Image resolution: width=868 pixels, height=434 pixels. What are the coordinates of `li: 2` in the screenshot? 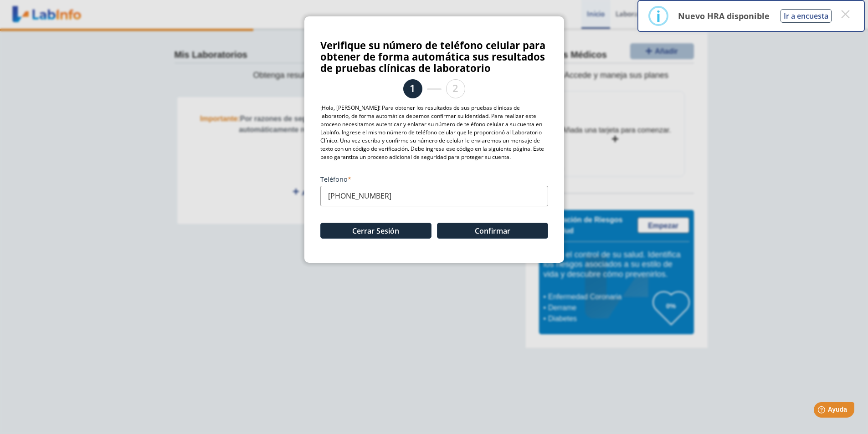 It's located at (456, 89).